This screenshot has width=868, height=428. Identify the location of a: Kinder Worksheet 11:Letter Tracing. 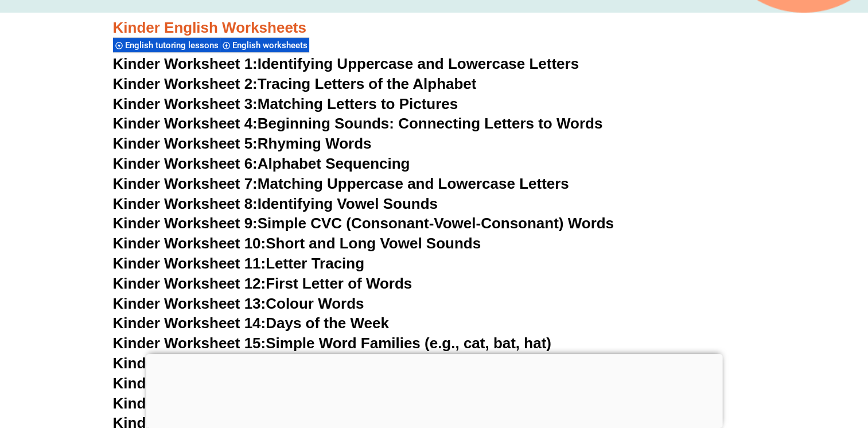
(239, 264).